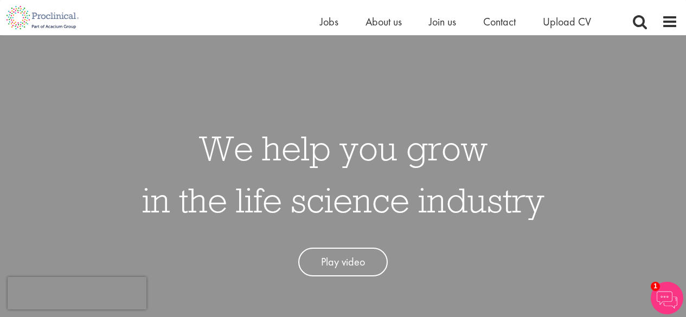 The height and width of the screenshot is (317, 686). Describe the element at coordinates (500, 22) in the screenshot. I see `a: Contact` at that location.